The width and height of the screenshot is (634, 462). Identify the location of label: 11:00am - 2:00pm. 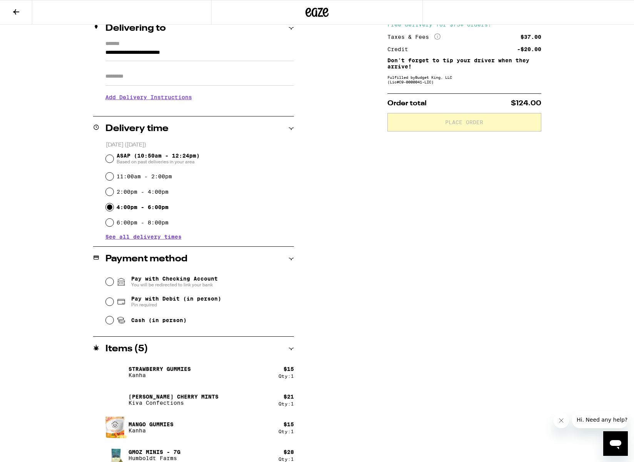
(144, 176).